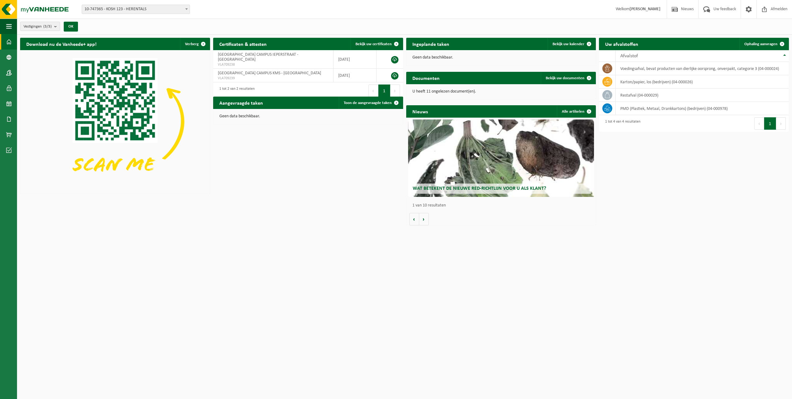 The width and height of the screenshot is (792, 399). What do you see at coordinates (273, 65) in the screenshot?
I see `span: VLA709238` at bounding box center [273, 65].